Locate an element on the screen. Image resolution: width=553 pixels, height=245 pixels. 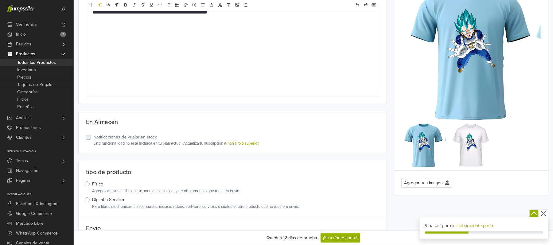
span: Todos los Productos is located at coordinates (37, 63).